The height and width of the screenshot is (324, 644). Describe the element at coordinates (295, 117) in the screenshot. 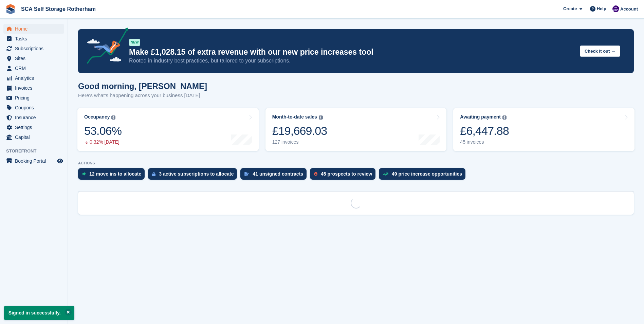

I see `div: Month-to-date sales` at that location.